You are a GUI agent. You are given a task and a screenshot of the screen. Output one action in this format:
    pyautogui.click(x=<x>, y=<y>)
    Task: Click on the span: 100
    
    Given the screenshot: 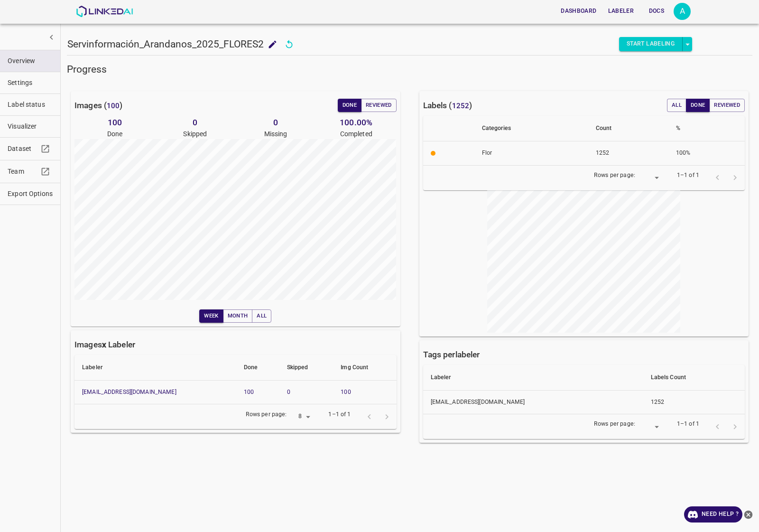 What is the action you would take?
    pyautogui.click(x=113, y=106)
    